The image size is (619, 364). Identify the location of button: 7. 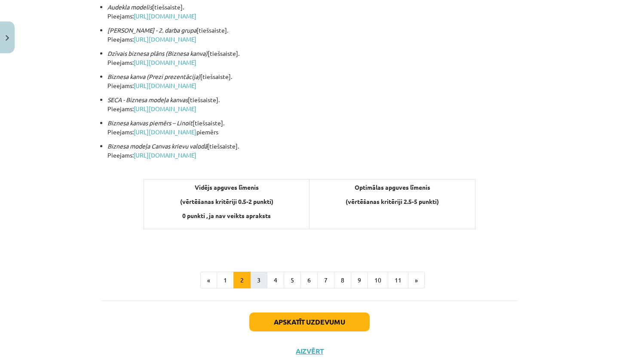
(326, 281).